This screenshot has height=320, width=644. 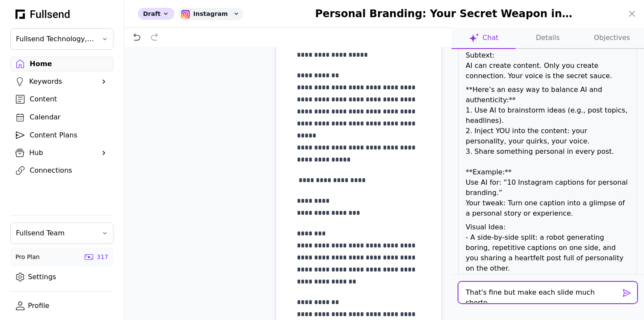 I want to click on p: Visual Idea: - A side-by-side split: a robot generating boring, repetitive captions on one side, ..., so click(x=548, y=258).